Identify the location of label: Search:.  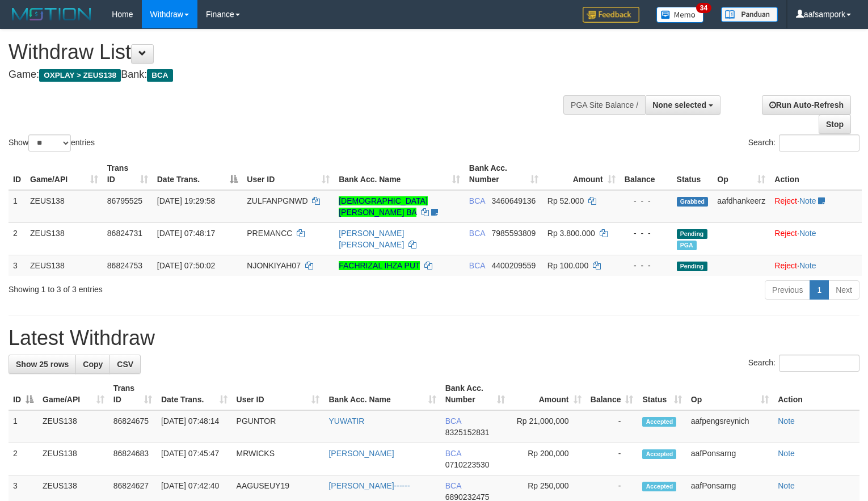
(804, 363).